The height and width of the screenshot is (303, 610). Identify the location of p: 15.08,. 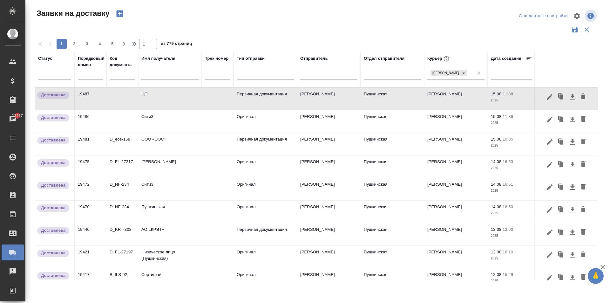
(497, 94).